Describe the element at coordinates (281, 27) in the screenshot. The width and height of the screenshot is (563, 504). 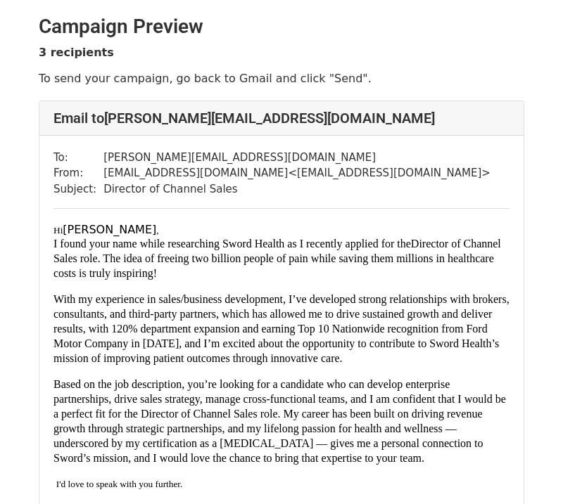
I see `h2: Campaign Preview` at that location.